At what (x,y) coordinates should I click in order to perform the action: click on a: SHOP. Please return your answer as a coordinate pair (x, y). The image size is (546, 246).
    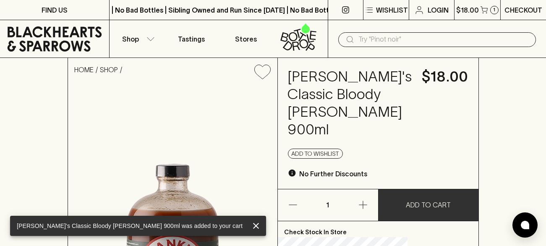
    Looking at the image, I should click on (109, 70).